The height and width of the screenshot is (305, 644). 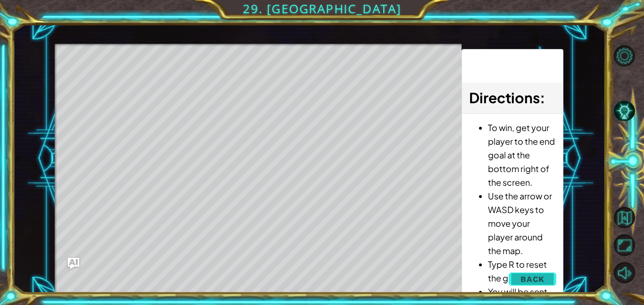 What do you see at coordinates (522, 154) in the screenshot?
I see `li: To win, get your player to the end goal at the bottom right of the screen.` at bounding box center [522, 154].